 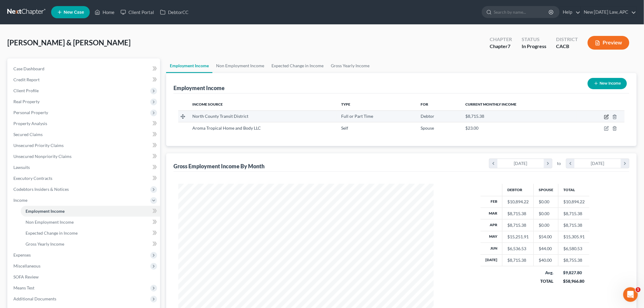 What do you see at coordinates (491, 236) in the screenshot?
I see `th: May` at bounding box center [491, 236].